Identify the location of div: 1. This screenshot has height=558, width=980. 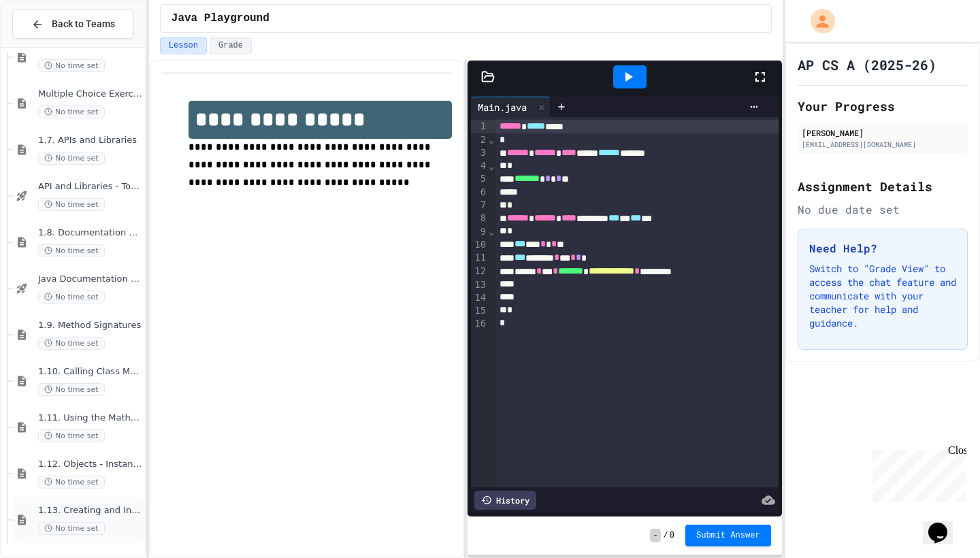
(479, 126).